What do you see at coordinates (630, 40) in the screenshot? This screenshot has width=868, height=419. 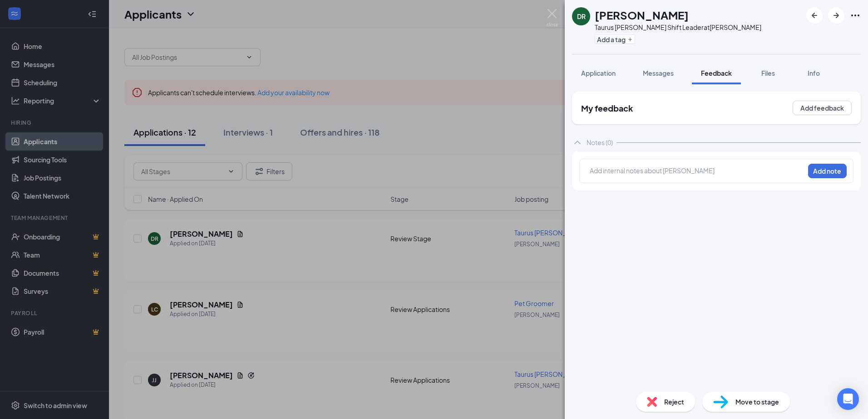 I see `svg: Plus` at bounding box center [630, 40].